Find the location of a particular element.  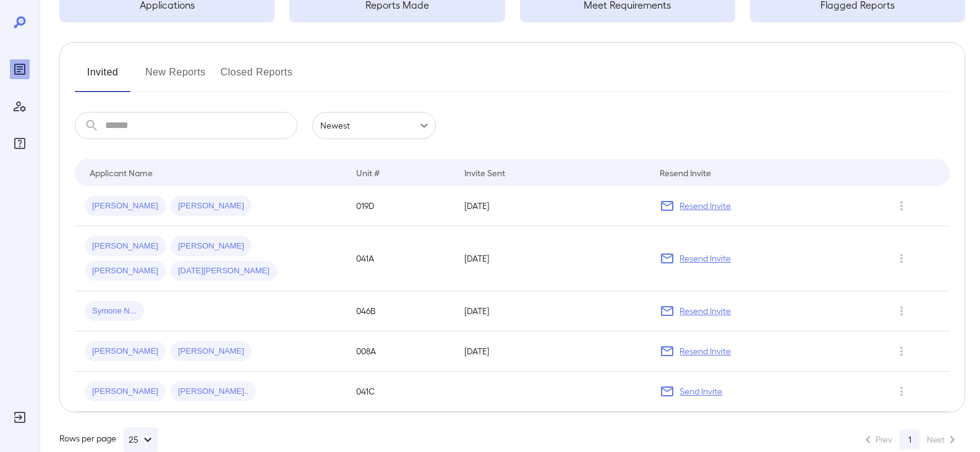

div: Resend Invite is located at coordinates (685, 172).